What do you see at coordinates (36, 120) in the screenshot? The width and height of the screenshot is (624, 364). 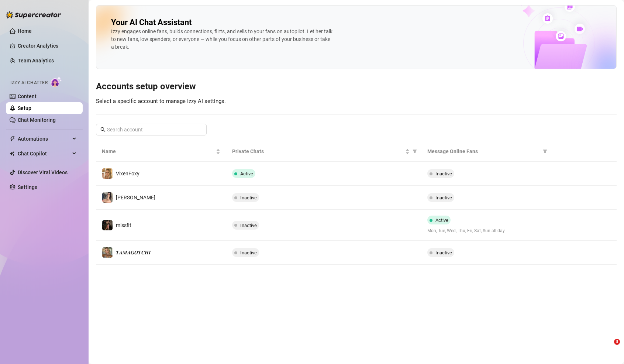 I see `a: Chat Monitoring` at bounding box center [36, 120].